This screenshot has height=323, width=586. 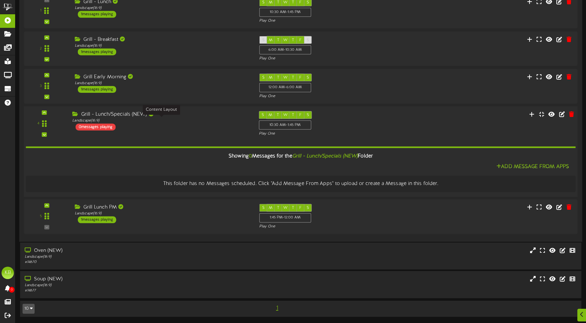 What do you see at coordinates (137, 279) in the screenshot?
I see `div: Soup (NEW)` at bounding box center [137, 279].